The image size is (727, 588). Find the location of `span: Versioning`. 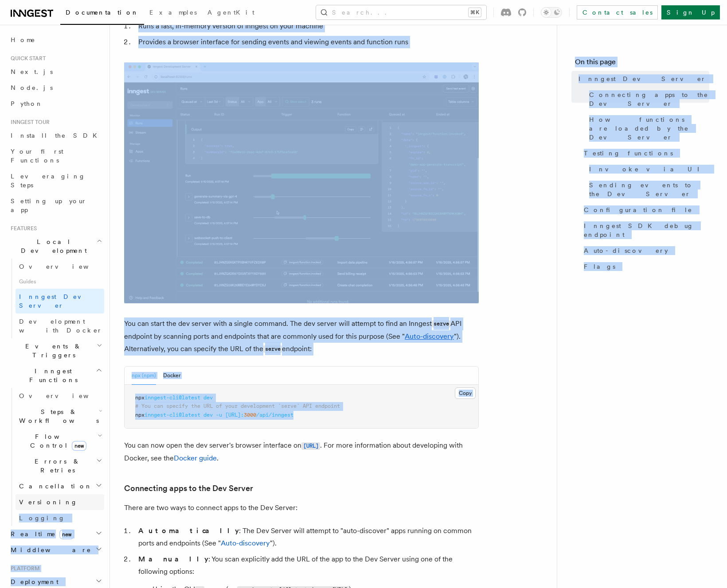

span: Versioning is located at coordinates (48, 502).